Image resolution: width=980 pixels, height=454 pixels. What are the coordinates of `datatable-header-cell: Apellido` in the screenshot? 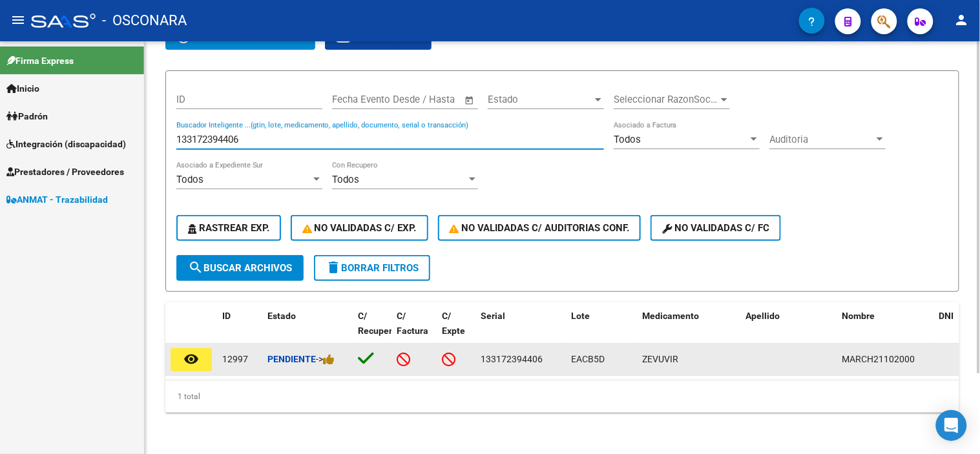 It's located at (789, 330).